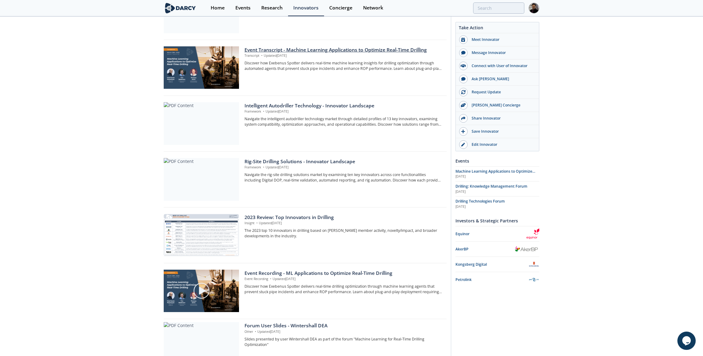 This screenshot has height=356, width=703. Describe the element at coordinates (343, 289) in the screenshot. I see `p: Discover how Exebenus Spotter delivers real-time drilling optimization through machine learning a...` at that location.